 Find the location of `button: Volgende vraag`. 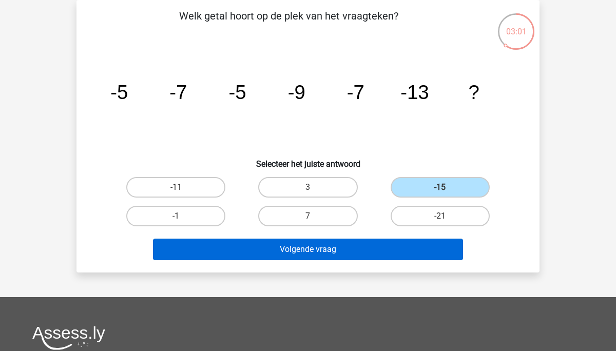

button: Volgende vraag is located at coordinates (308, 250).